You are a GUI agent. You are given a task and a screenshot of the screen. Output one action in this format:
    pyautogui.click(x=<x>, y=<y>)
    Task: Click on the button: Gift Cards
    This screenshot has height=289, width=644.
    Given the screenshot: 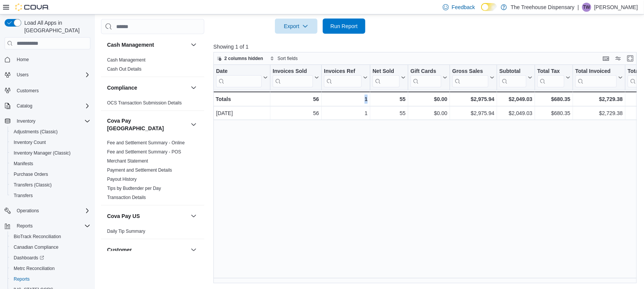 What is the action you would take?
    pyautogui.click(x=429, y=77)
    